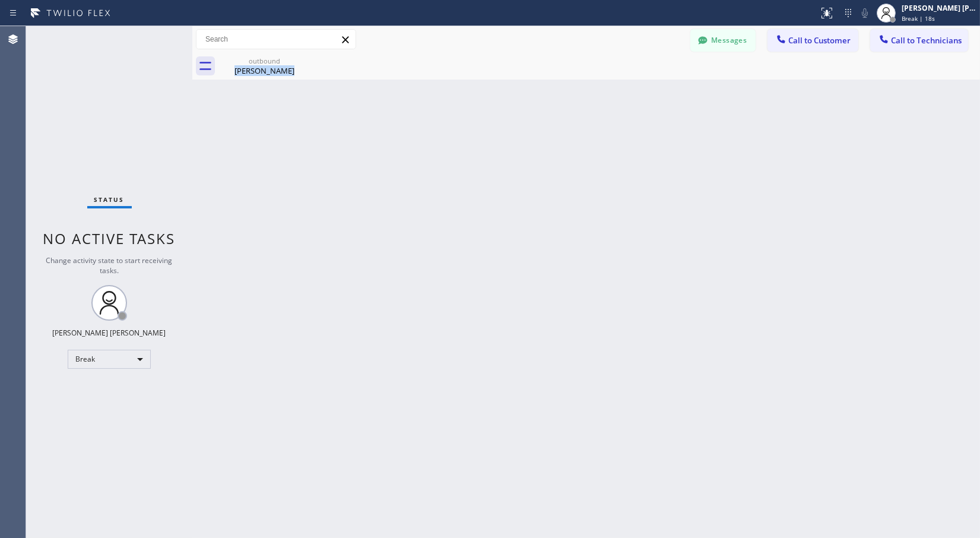  I want to click on button: Call to Customer, so click(812, 40).